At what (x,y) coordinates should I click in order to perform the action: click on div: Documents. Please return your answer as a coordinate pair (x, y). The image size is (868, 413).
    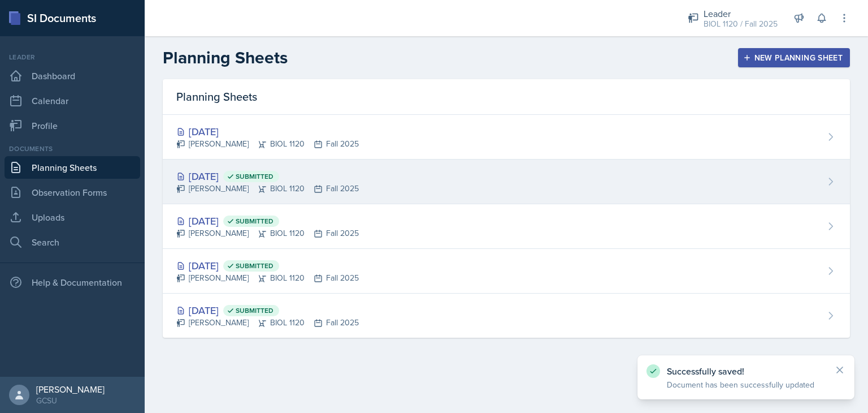
    Looking at the image, I should click on (72, 149).